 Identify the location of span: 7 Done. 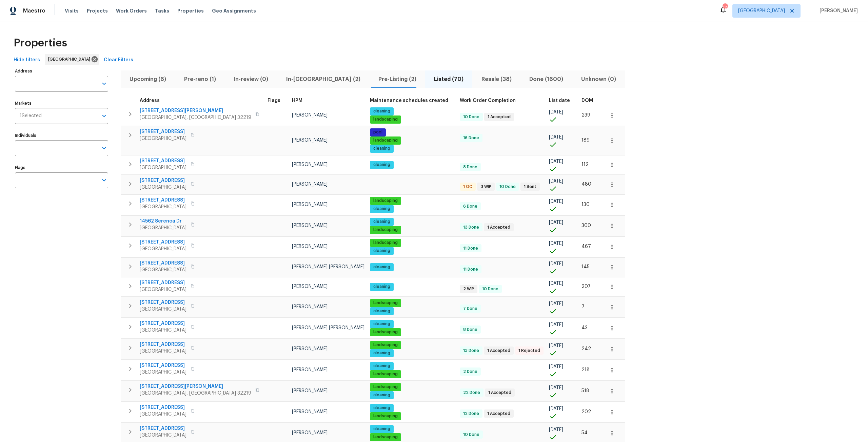
(470, 309).